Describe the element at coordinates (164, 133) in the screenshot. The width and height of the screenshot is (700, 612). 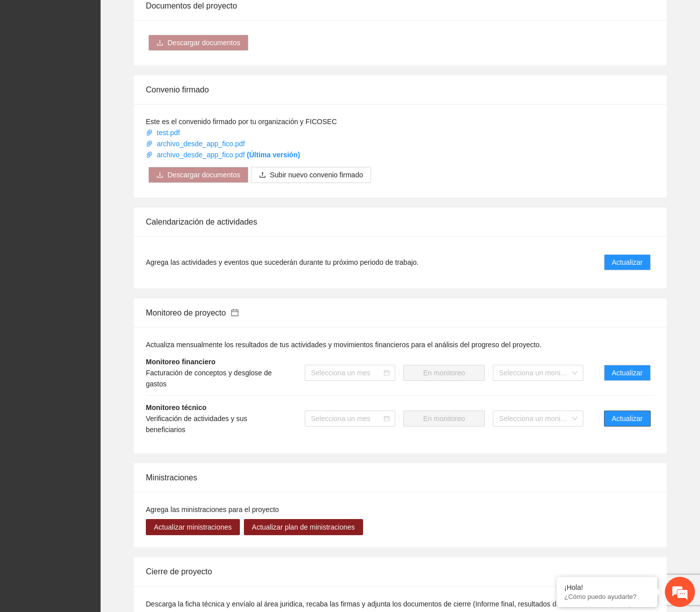
I see `a: test.pdf` at that location.